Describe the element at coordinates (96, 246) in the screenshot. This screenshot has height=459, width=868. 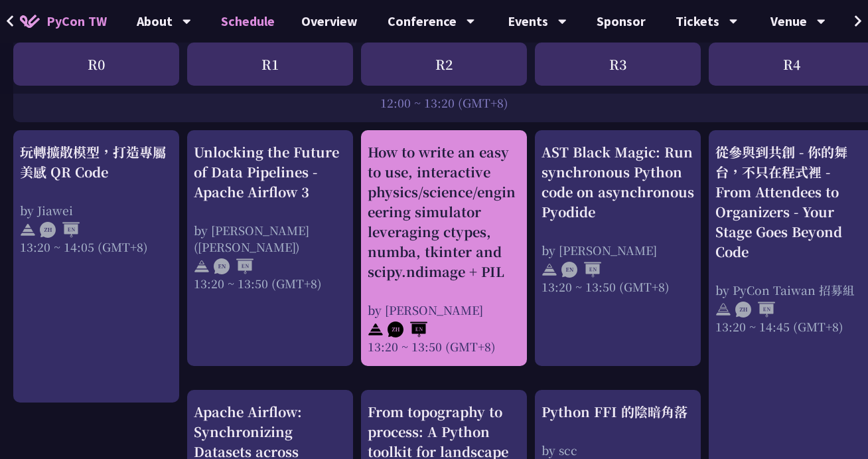
I see `div: 13:20 ~ 14:05 (GMT+8)` at that location.